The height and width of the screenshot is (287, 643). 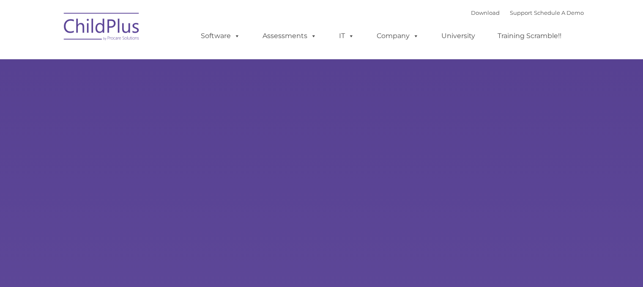 I want to click on img: ChildPlus by Procare Solutions, so click(x=102, y=28).